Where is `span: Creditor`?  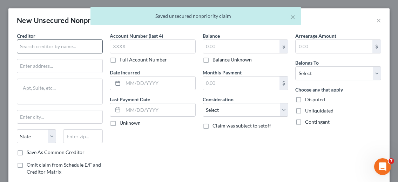 span: Creditor is located at coordinates (26, 36).